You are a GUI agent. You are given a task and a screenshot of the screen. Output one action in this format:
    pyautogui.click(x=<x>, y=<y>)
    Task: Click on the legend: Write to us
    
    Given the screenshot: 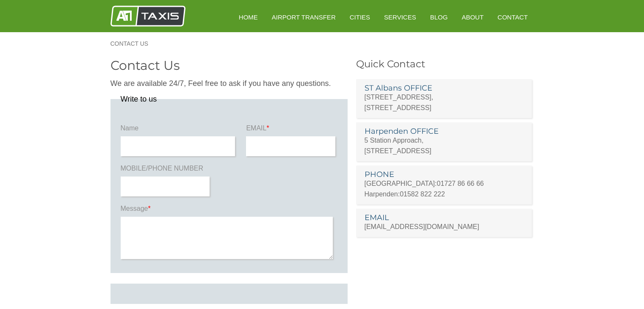 What is the action you would take?
    pyautogui.click(x=139, y=99)
    